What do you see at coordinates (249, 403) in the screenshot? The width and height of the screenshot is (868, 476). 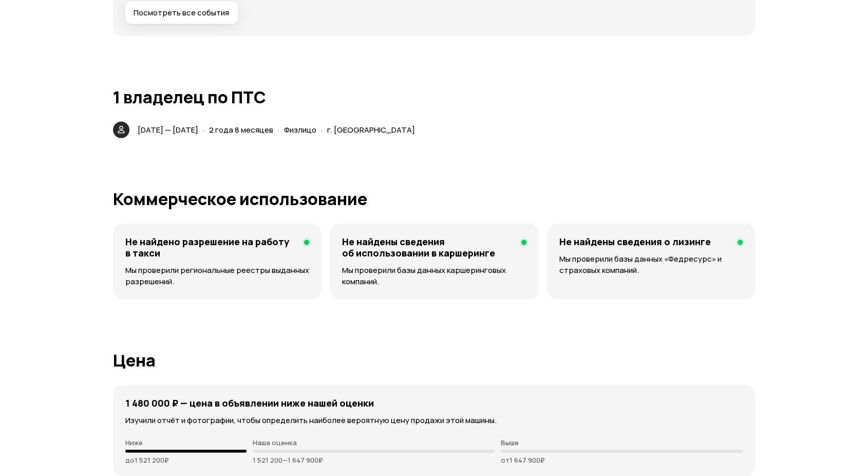 I see `h4: 1 480 000 ₽ — цена в объявлении ниже нашей оценки` at bounding box center [249, 403].